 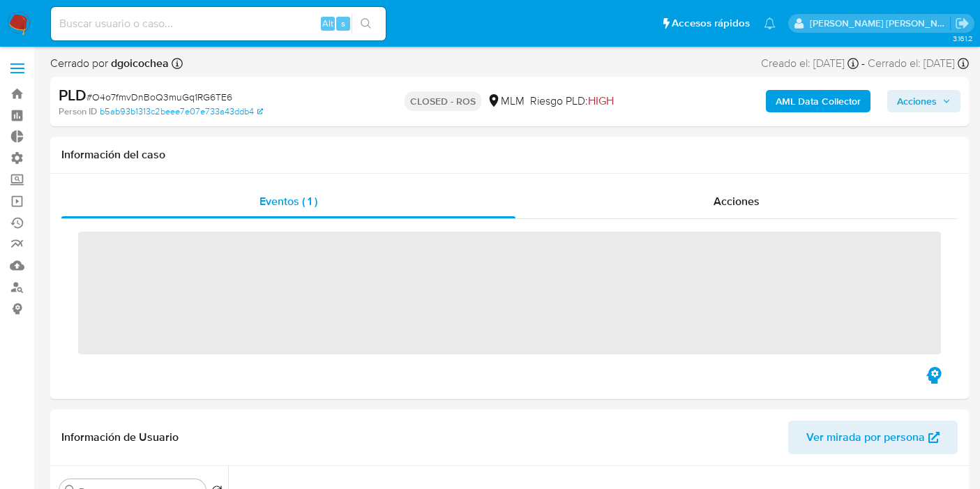 What do you see at coordinates (138, 63) in the screenshot?
I see `b: dgoicochea` at bounding box center [138, 63].